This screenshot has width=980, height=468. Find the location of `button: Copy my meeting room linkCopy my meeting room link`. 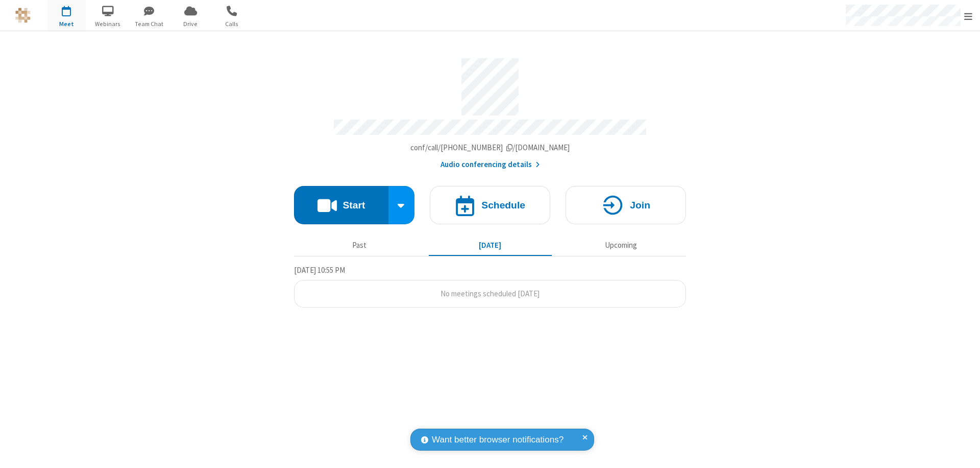

button: Copy my meeting room linkCopy my meeting room link is located at coordinates (490, 148).